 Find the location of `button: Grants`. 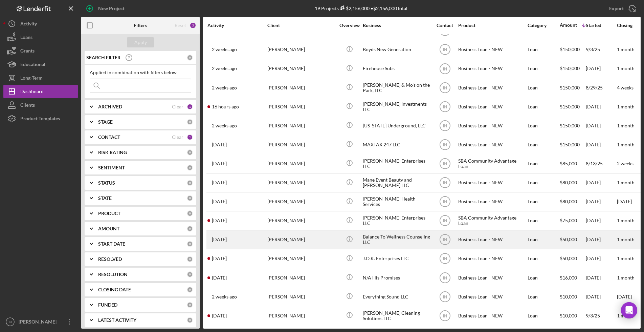

button: Grants is located at coordinates (41, 51).